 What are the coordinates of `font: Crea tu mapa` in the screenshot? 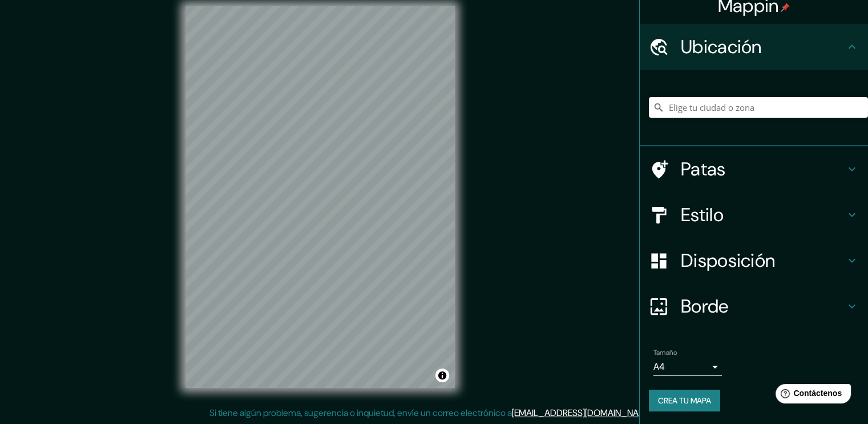 It's located at (684, 400).